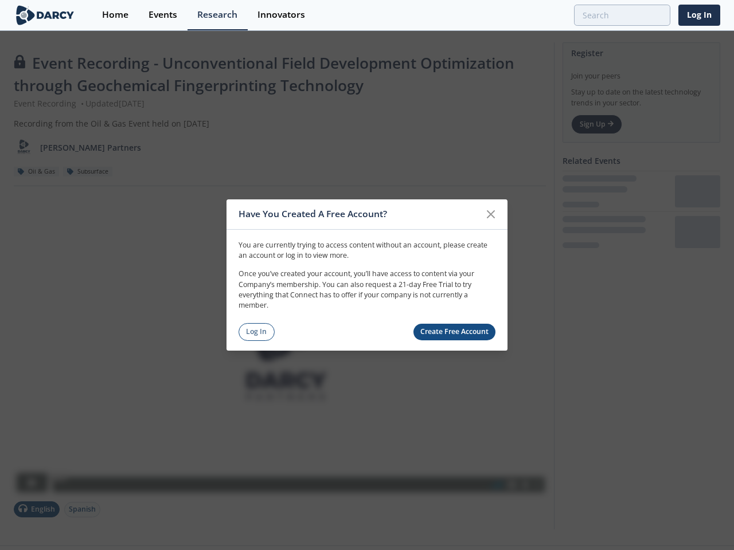  I want to click on img: logo-wide.svg, so click(45, 15).